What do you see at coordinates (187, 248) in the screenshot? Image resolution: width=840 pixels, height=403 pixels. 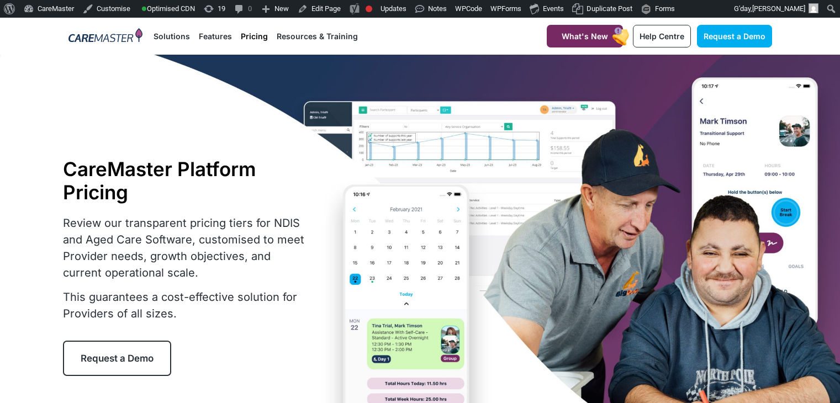 I see `p: Review our transparent pricing tiers for NDIS and Aged Care Software, customised to meet Provider...` at bounding box center [187, 248].